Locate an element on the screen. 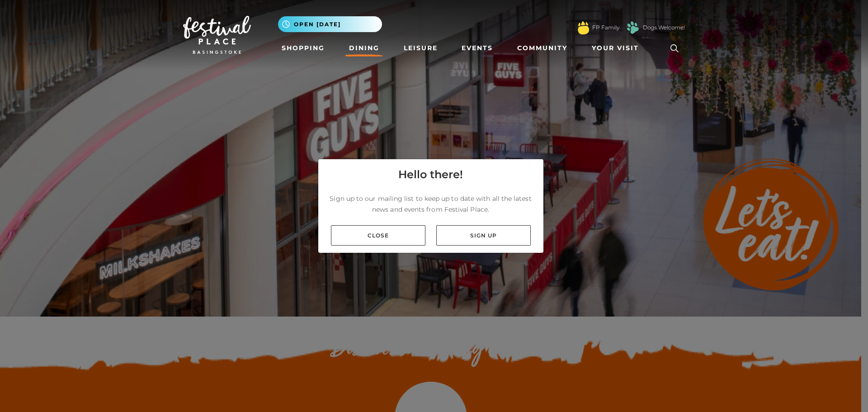 The width and height of the screenshot is (868, 412). a: Events is located at coordinates (477, 48).